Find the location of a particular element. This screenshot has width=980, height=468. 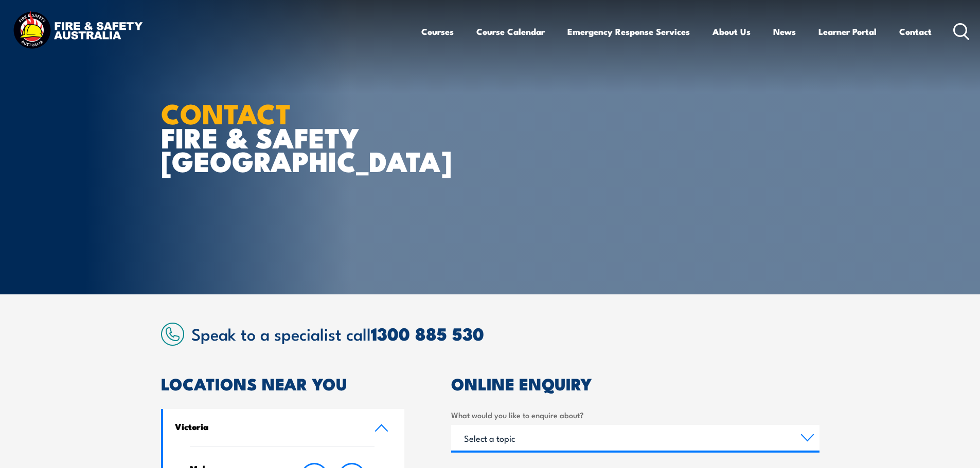

strong: CONTACT is located at coordinates (226, 112).